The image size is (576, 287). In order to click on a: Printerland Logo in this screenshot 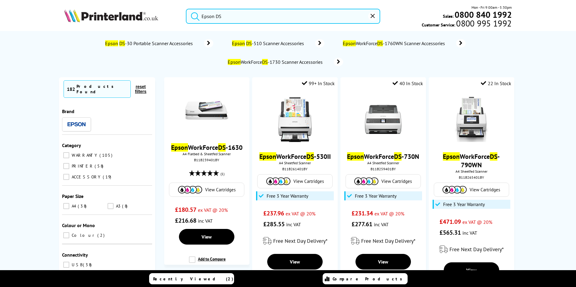, I will do `click(121, 16)`.